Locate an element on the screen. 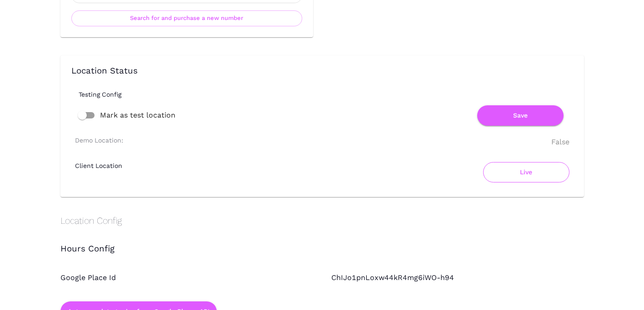 The height and width of the screenshot is (310, 644). button: Live is located at coordinates (526, 172).